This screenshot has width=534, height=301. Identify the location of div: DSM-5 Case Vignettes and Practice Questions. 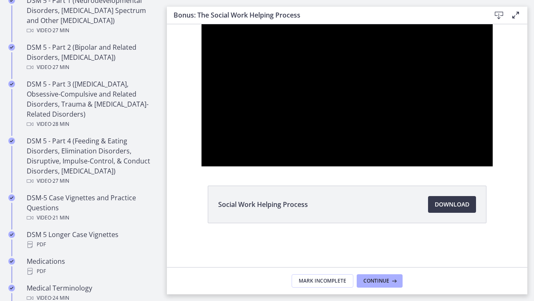
(92, 207).